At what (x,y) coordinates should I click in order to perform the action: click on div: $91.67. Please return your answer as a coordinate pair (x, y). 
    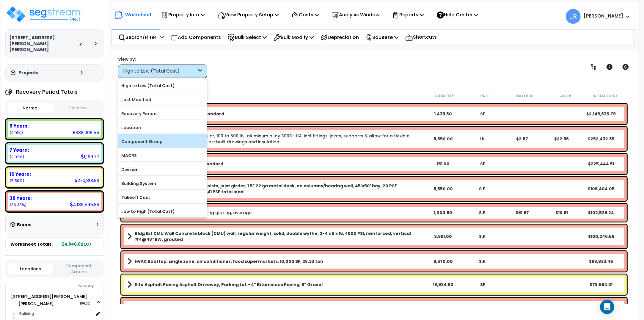
    Looking at the image, I should click on (522, 213).